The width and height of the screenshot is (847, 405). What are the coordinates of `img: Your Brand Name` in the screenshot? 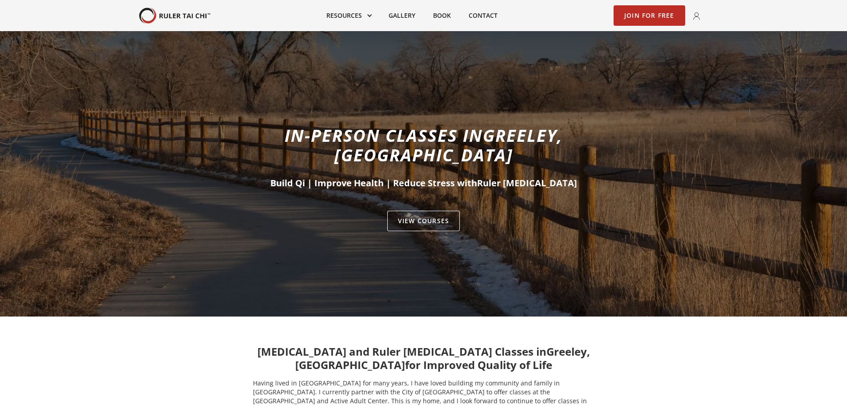 It's located at (175, 16).